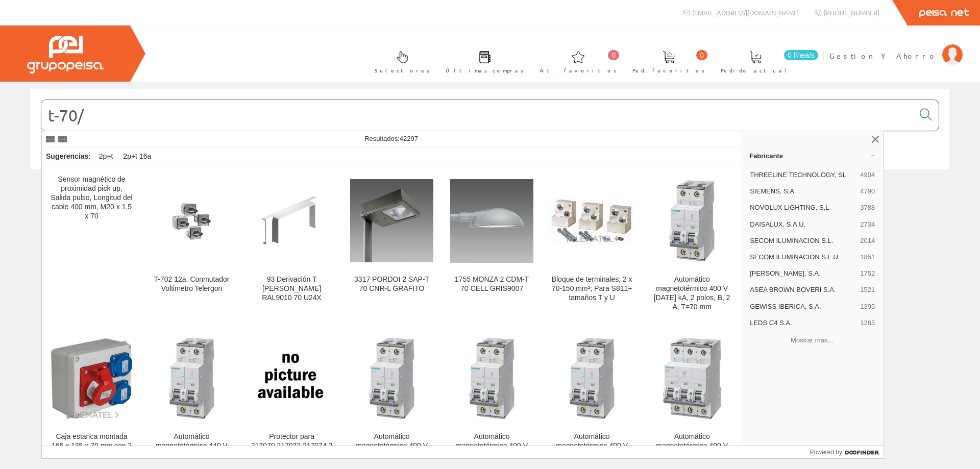 The image size is (980, 469). What do you see at coordinates (803, 224) in the screenshot?
I see `span: DAISALUX, S.A.U.` at bounding box center [803, 224].